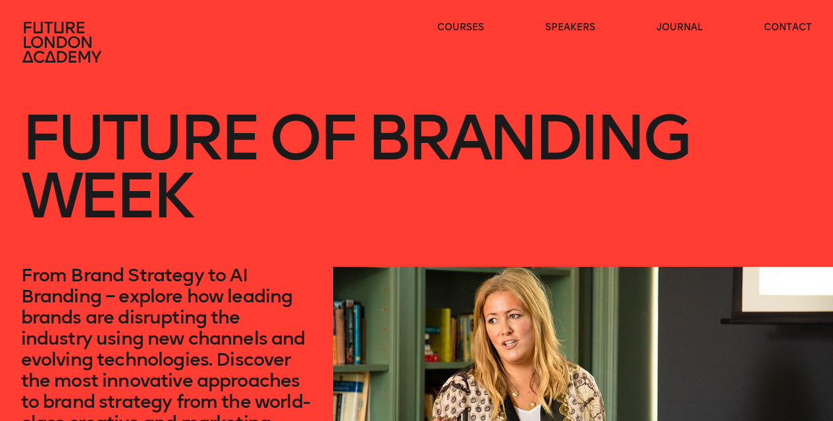  I want to click on a: contact, so click(787, 28).